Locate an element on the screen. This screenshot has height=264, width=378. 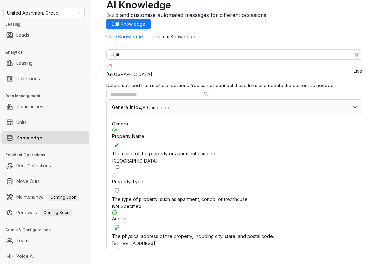
button: Edit Knowledge is located at coordinates (129, 24).